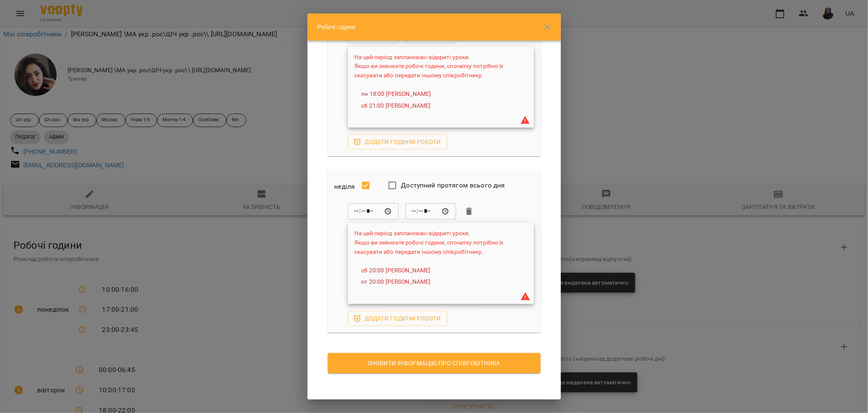 This screenshot has height=413, width=868. Describe the element at coordinates (434, 364) in the screenshot. I see `button: Оновити інформацію про співробітника` at that location.